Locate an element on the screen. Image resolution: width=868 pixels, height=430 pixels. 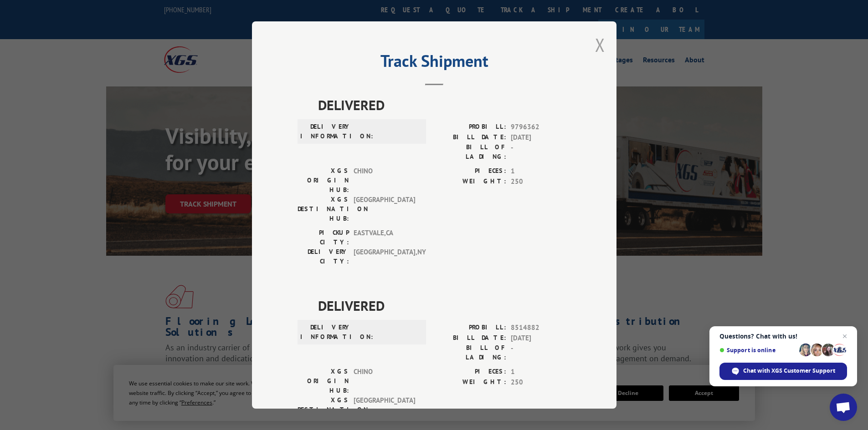
span: EASTVALE , CA is located at coordinates (384, 238).